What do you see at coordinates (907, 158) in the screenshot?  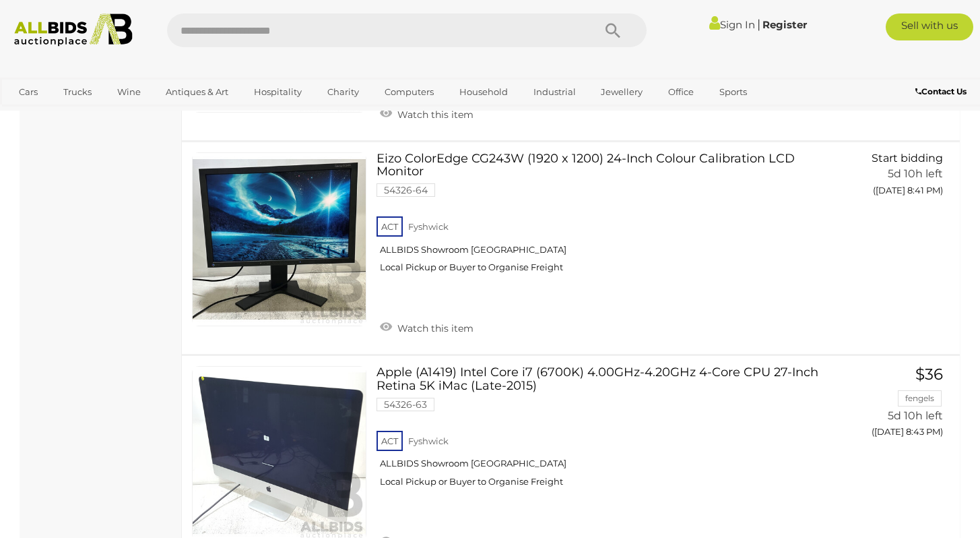 I see `span: Start bidding` at bounding box center [907, 158].